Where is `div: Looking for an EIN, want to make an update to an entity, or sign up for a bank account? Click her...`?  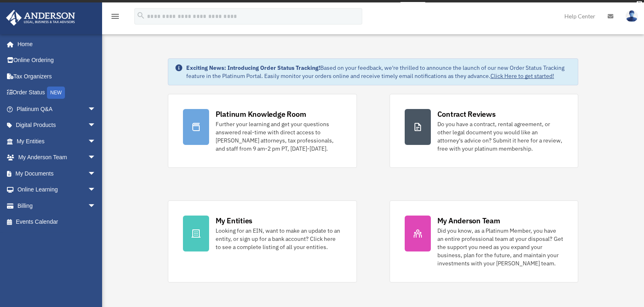
div: Looking for an EIN, want to make an update to an entity, or sign up for a bank account? Click her... is located at coordinates (278, 239).